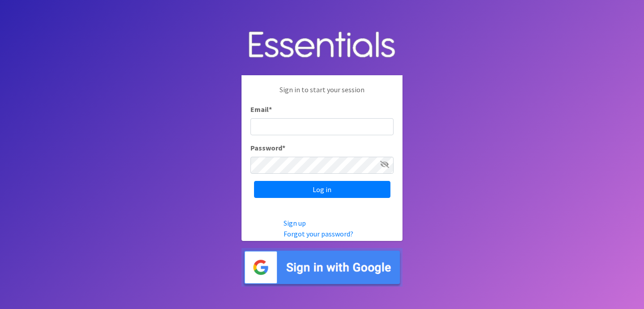  Describe the element at coordinates (318, 234) in the screenshot. I see `a: Forgot your password?` at that location.